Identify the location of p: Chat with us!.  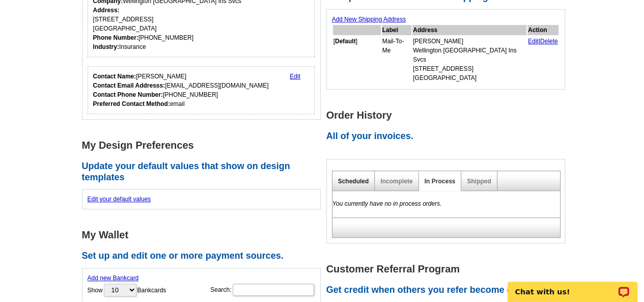
(64, 22).